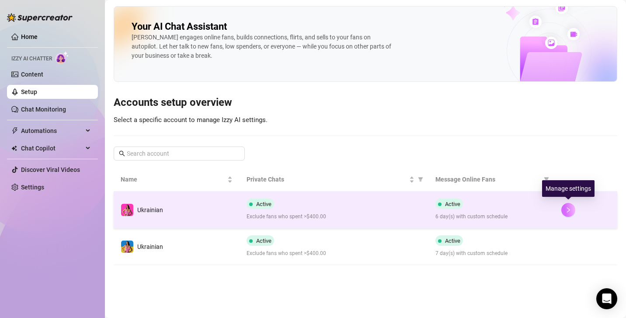 The height and width of the screenshot is (318, 626). I want to click on a: Content, so click(32, 74).